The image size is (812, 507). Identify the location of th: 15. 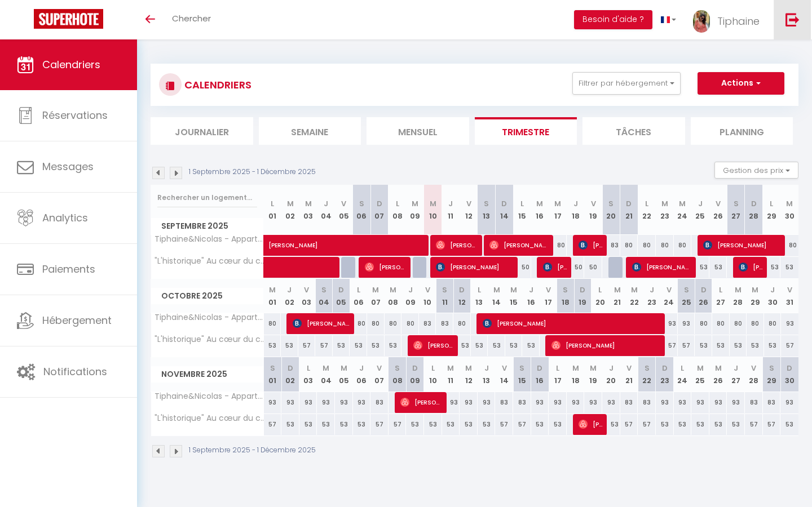
(514, 296).